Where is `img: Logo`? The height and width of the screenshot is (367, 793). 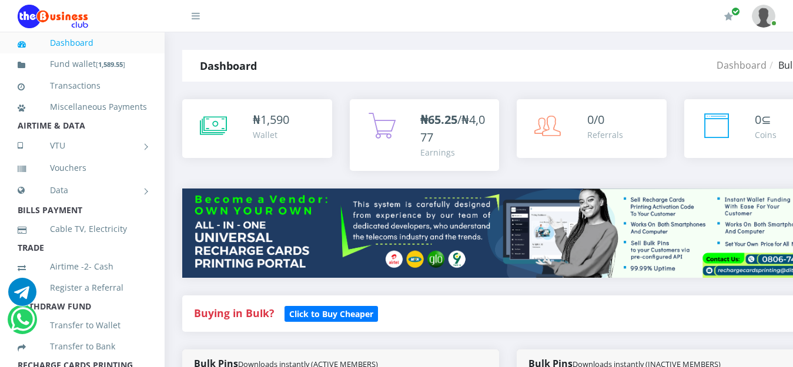 img: Logo is located at coordinates (53, 16).